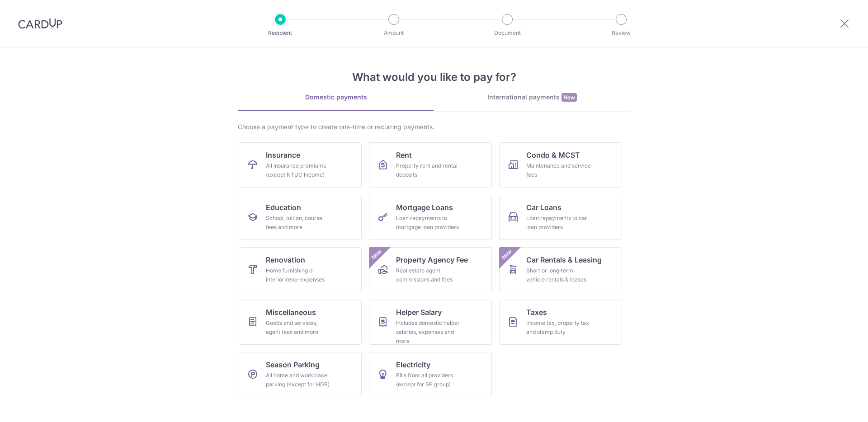  Describe the element at coordinates (561, 270) in the screenshot. I see `a: Car Rentals & LeasingShort or long‑term vehicle rentals & leasesNew` at that location.